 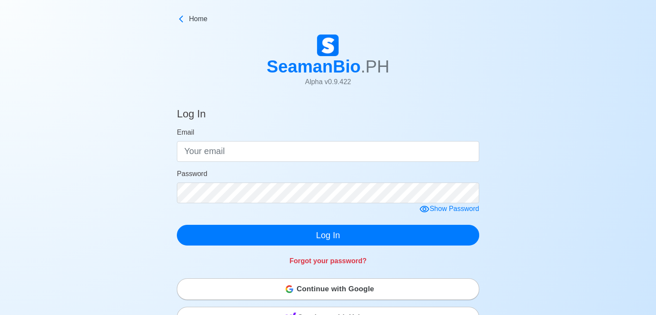 I want to click on span: Password, so click(x=192, y=173).